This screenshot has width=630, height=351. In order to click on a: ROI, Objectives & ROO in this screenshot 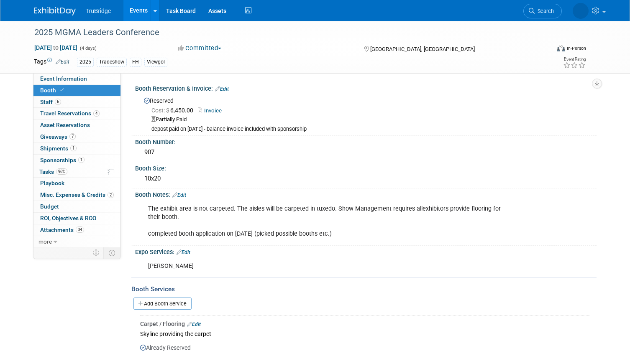, I will do `click(77, 218)`.